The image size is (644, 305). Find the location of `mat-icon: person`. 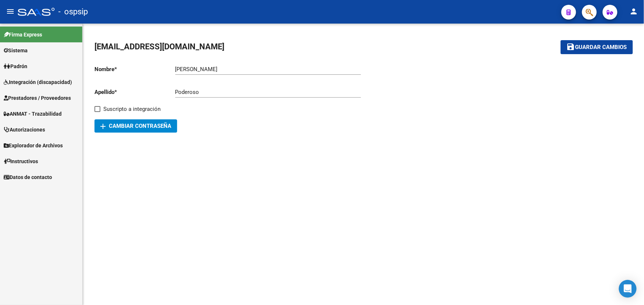

mat-icon: person is located at coordinates (634, 11).